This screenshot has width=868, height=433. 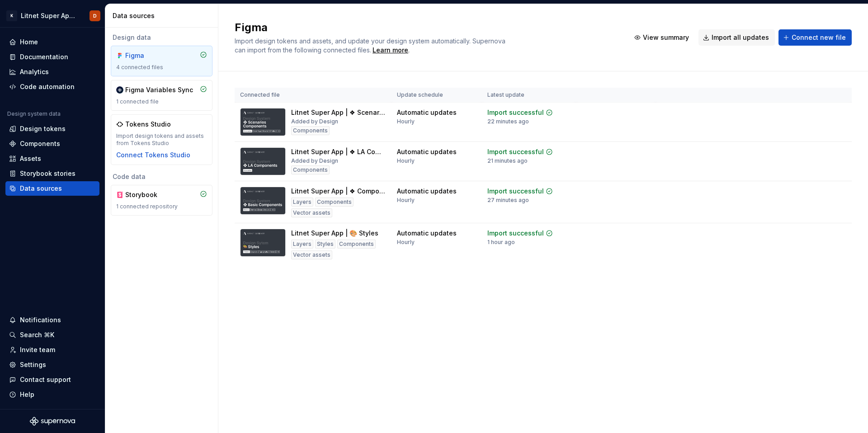 What do you see at coordinates (34, 114) in the screenshot?
I see `div: Design system data` at bounding box center [34, 114].